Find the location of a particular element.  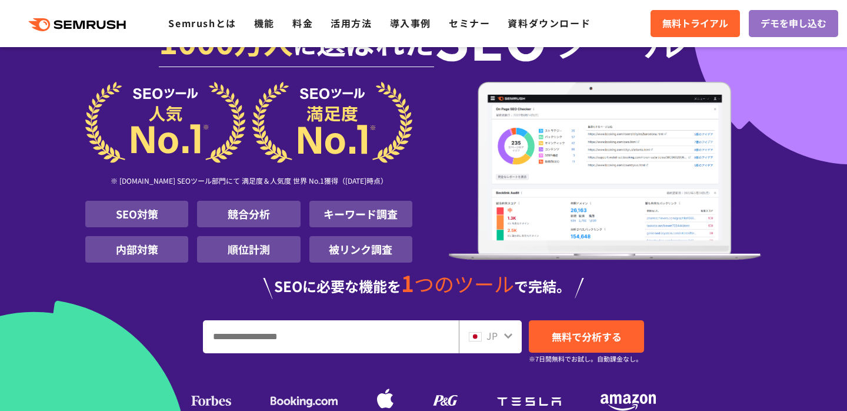

a: 機能 is located at coordinates (264, 23).